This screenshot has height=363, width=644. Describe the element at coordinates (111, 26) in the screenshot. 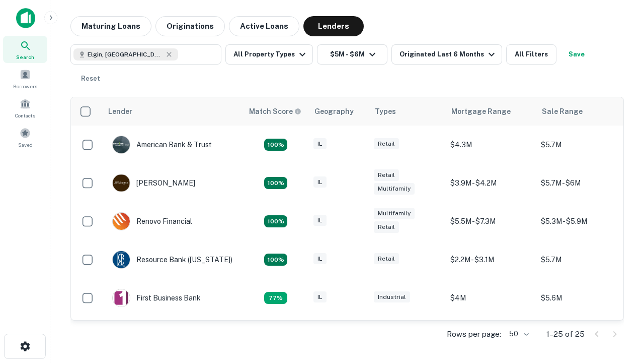

I see `button: Maturing Loans` at that location.